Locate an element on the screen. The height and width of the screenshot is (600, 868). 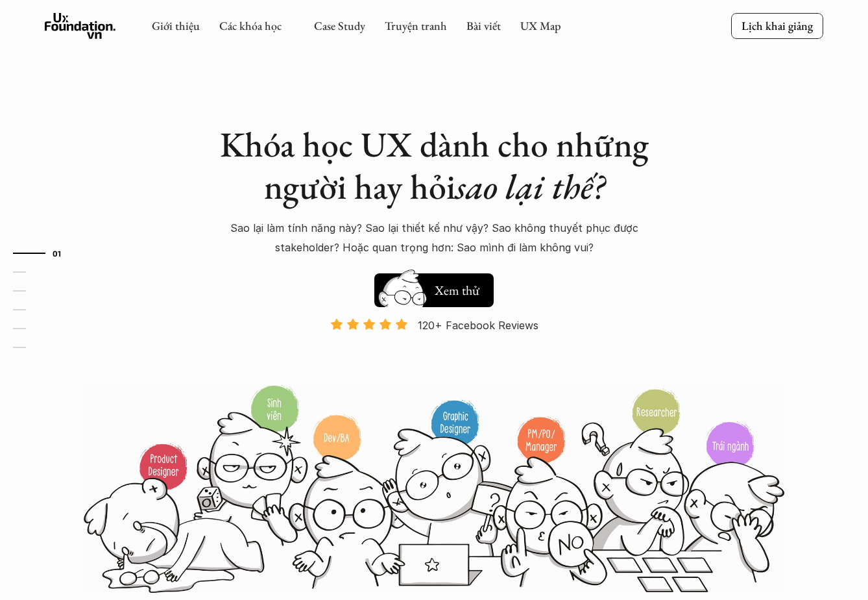
a: Các khóa học is located at coordinates (250, 26).